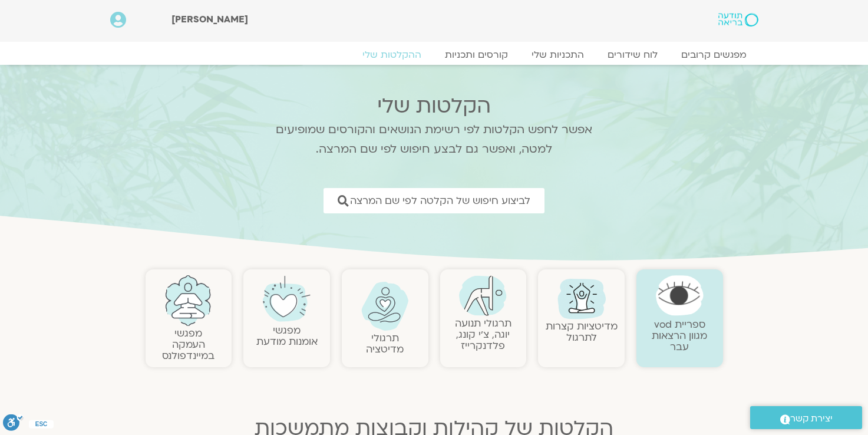 The image size is (868, 435). Describe the element at coordinates (806, 418) in the screenshot. I see `a: יצירת קשר` at that location.